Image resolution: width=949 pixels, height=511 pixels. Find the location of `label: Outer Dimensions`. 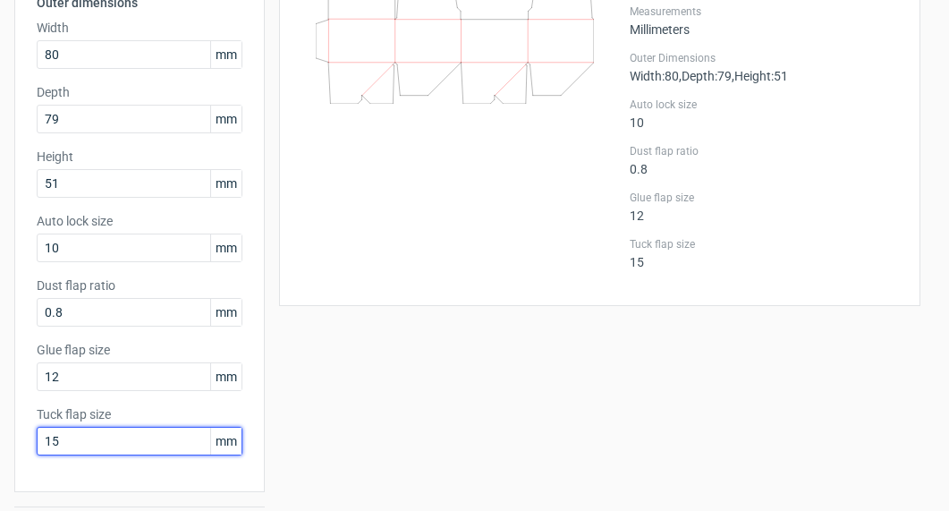

label: Outer Dimensions is located at coordinates (764, 58).